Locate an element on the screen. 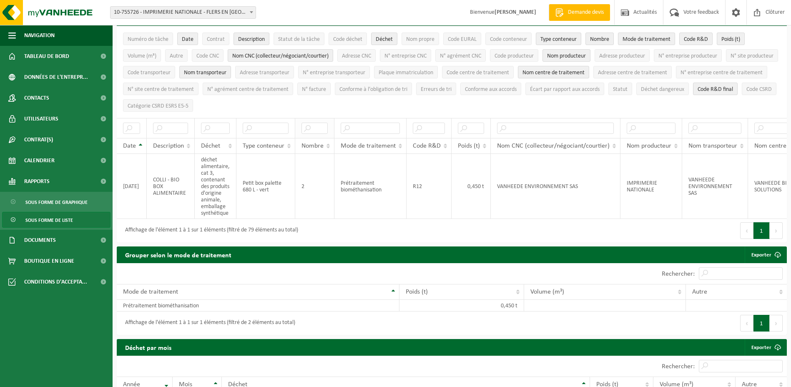 The height and width of the screenshot is (387, 791). a: Sous forme de graphique is located at coordinates (56, 202).